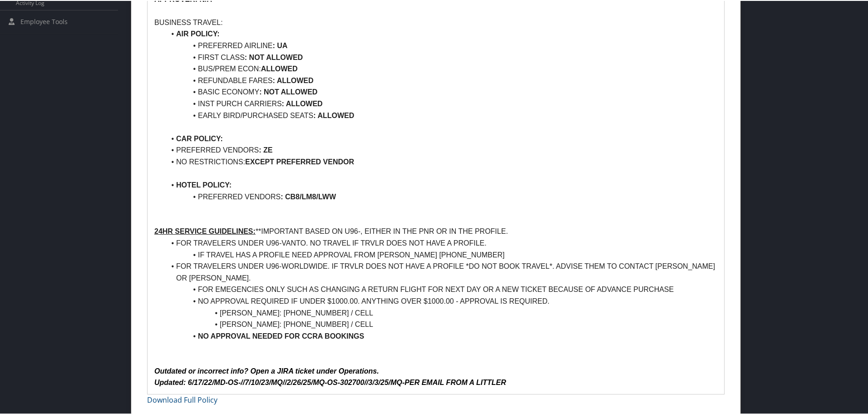 The height and width of the screenshot is (414, 868). I want to click on strong: HOTEL POLICY:, so click(204, 184).